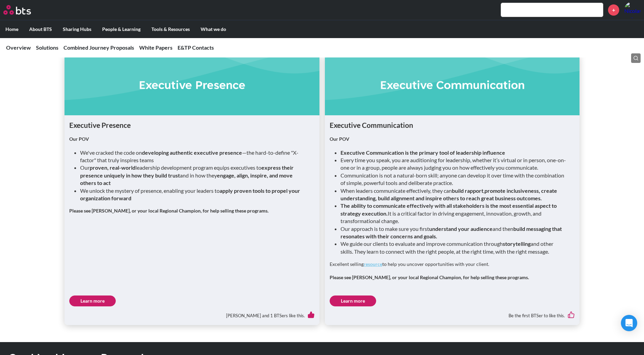 Image resolution: width=644 pixels, height=355 pixels. I want to click on label: About BTS, so click(41, 30).